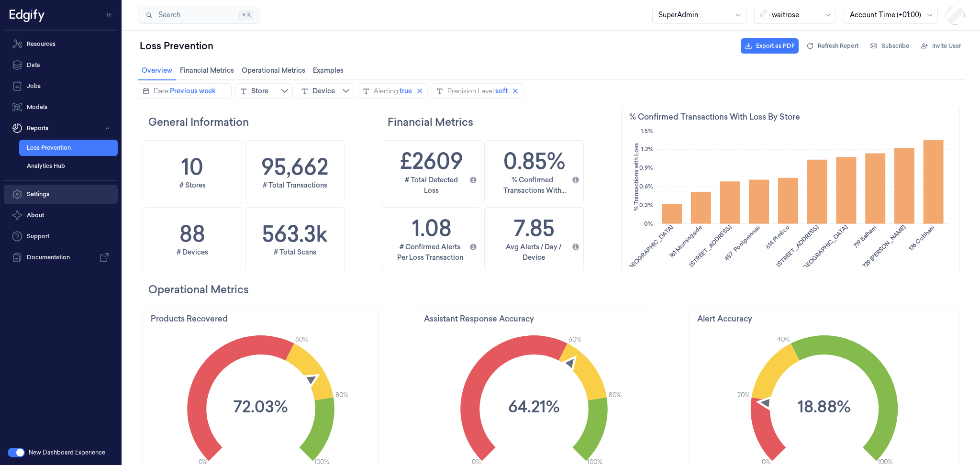  I want to click on div: Loss Prevention, so click(177, 46).